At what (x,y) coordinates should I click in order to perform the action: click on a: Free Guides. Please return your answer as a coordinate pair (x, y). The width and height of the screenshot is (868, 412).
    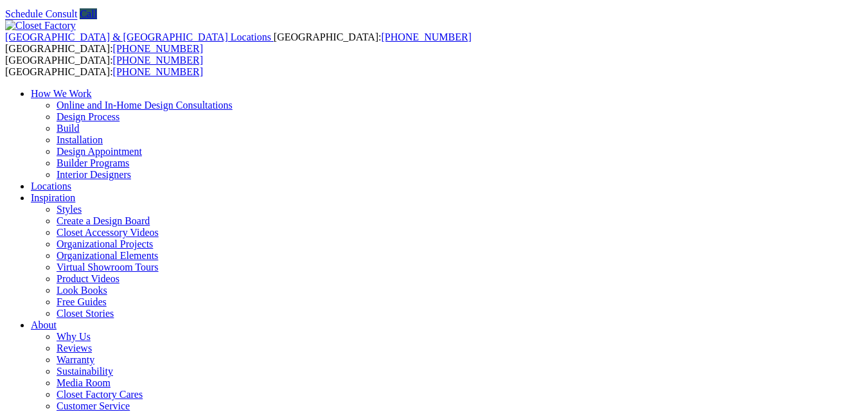
    Looking at the image, I should click on (81, 302).